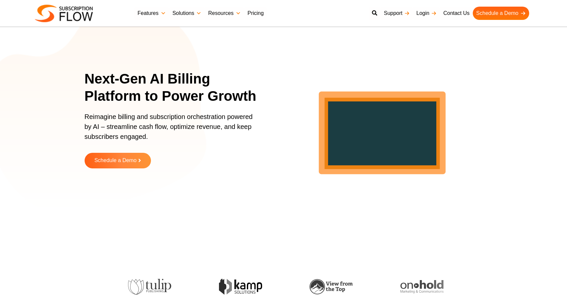 This screenshot has height=298, width=567. I want to click on h1: Next-Gen AI Billing Platform to Power Growth, so click(175, 88).